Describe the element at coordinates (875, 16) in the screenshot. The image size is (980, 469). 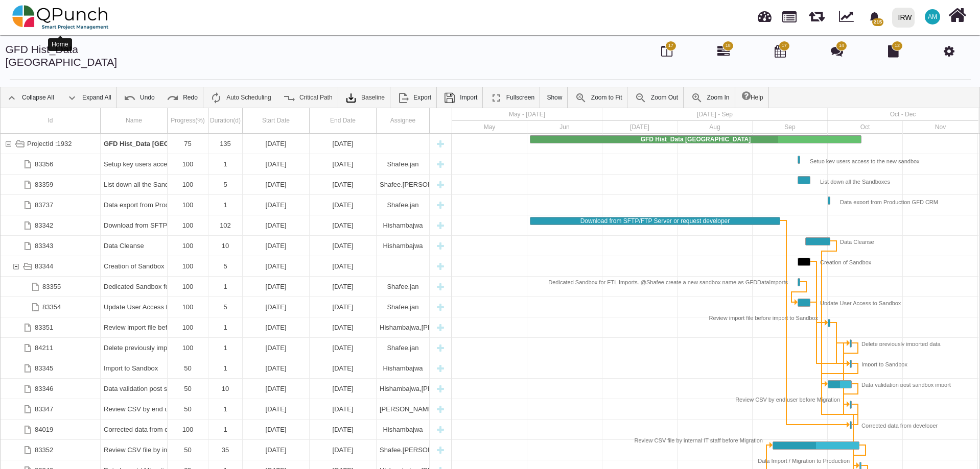
I see `div: Notification` at that location.